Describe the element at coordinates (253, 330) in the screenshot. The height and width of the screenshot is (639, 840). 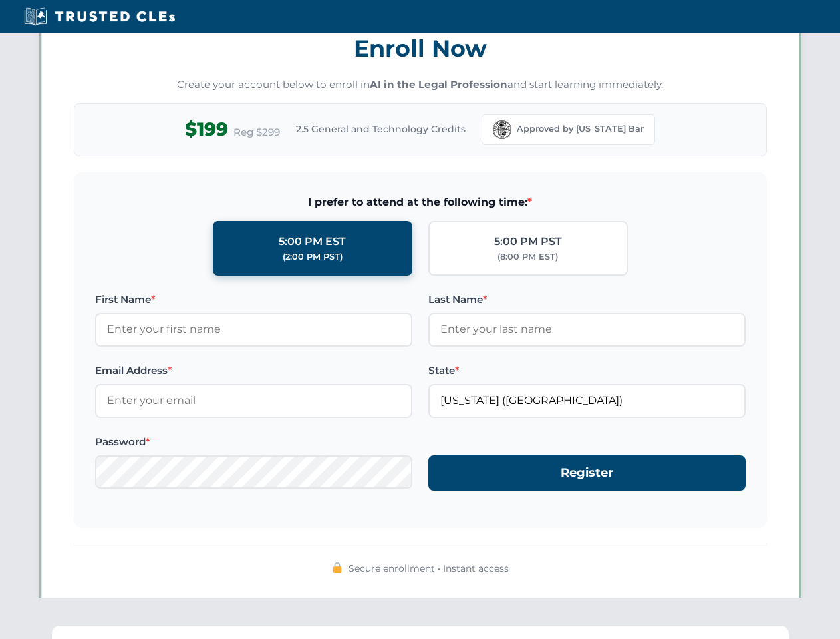
I see `input: Enter your first name` at that location.